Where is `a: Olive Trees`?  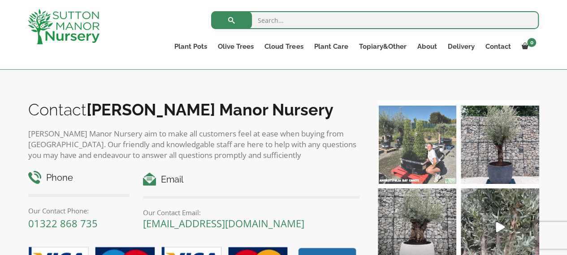
a: Olive Trees is located at coordinates (236, 47).